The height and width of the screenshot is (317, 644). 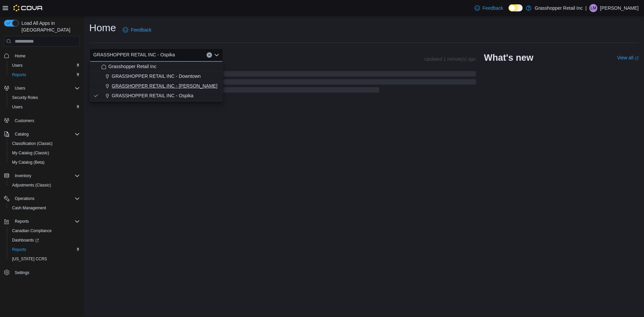 I want to click on h2: What's new, so click(x=509, y=57).